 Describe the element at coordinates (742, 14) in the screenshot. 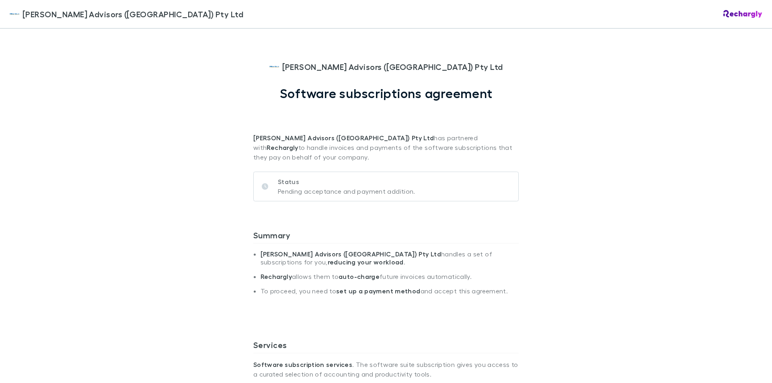

I see `img: Rechargly Logo` at that location.